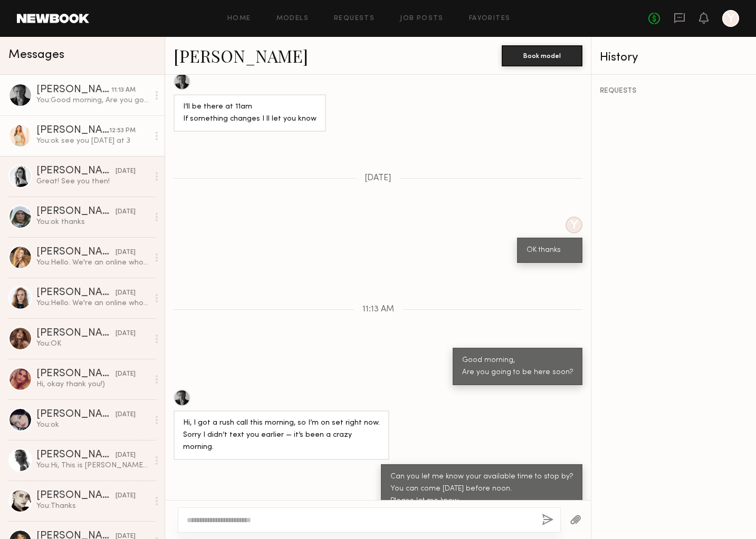 The width and height of the screenshot is (756, 539). What do you see at coordinates (542, 56) in the screenshot?
I see `button: Book model` at bounding box center [542, 56].